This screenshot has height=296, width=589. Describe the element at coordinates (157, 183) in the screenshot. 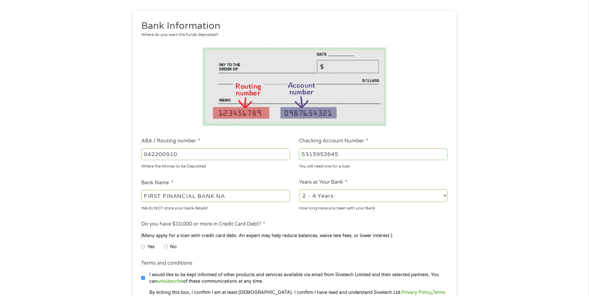

I see `label: Bank Name` at that location.